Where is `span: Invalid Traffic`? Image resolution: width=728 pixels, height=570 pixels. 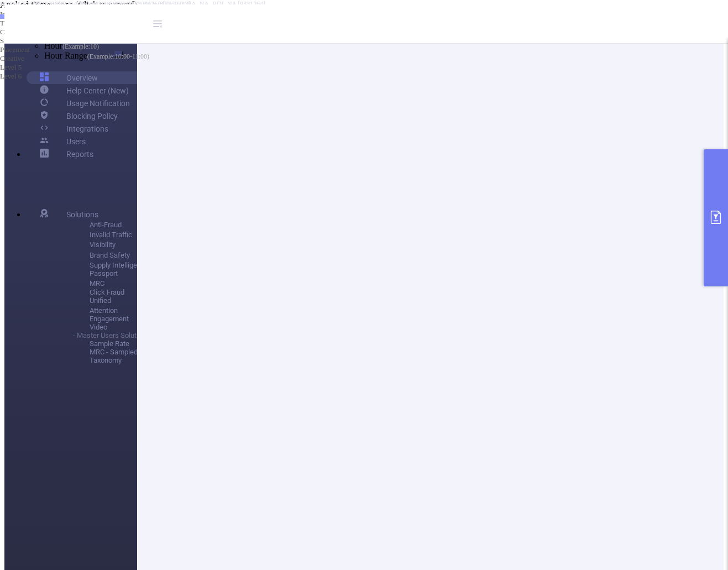
span: Invalid Traffic is located at coordinates (114, 234).